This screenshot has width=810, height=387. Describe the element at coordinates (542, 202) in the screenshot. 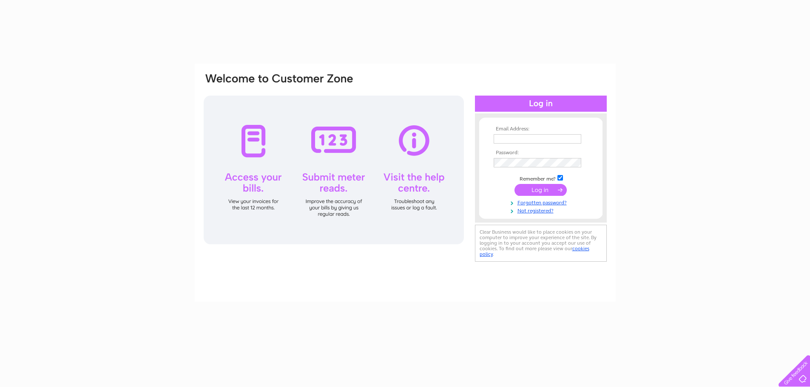

I see `a: Forgotten password?` at that location.